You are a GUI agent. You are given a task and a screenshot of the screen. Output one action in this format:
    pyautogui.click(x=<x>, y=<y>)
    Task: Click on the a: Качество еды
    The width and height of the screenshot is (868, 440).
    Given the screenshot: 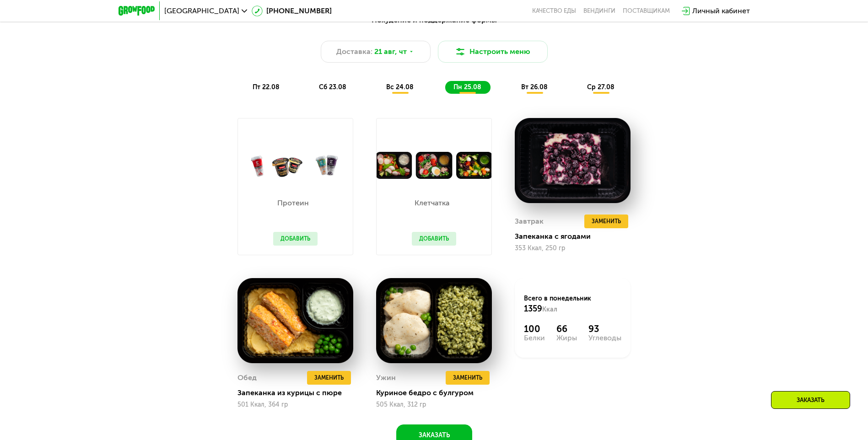 What is the action you would take?
    pyautogui.click(x=554, y=11)
    